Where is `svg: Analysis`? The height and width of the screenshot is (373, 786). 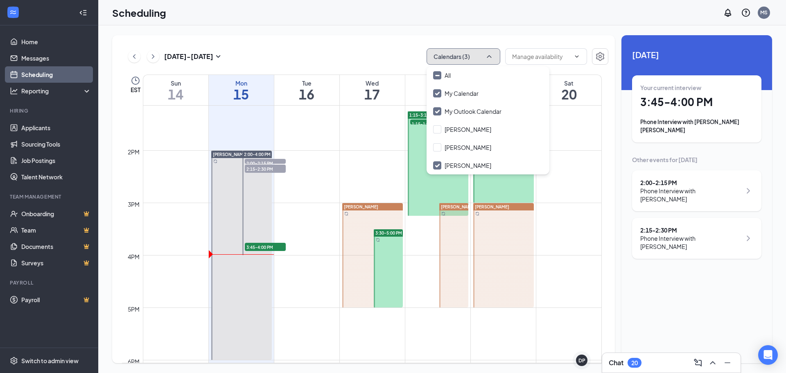 svg: Analysis is located at coordinates (14, 91).